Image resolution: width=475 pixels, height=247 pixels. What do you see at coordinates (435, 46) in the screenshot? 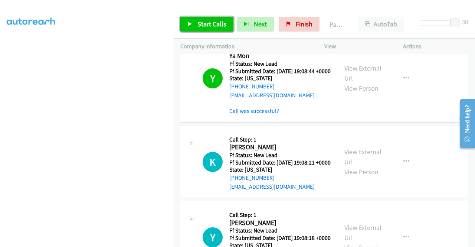
I see `p: Actions` at bounding box center [435, 46].